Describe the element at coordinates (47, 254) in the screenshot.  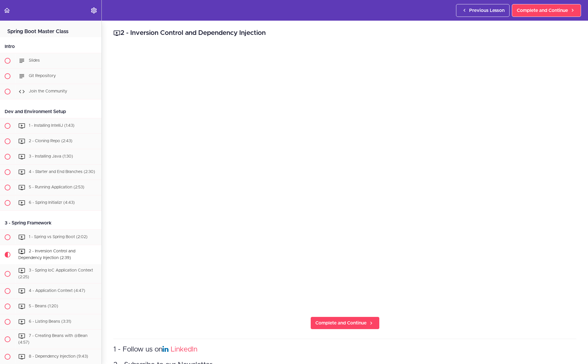
I see `span: 2 - Inversion Control and Dependency Injection (2:39)` at that location.